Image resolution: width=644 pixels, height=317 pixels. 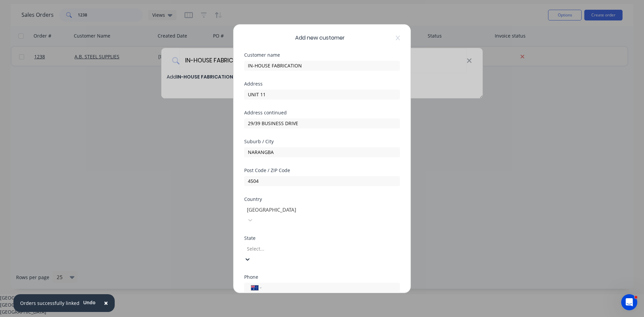 I want to click on span: Add new customer, so click(x=320, y=38).